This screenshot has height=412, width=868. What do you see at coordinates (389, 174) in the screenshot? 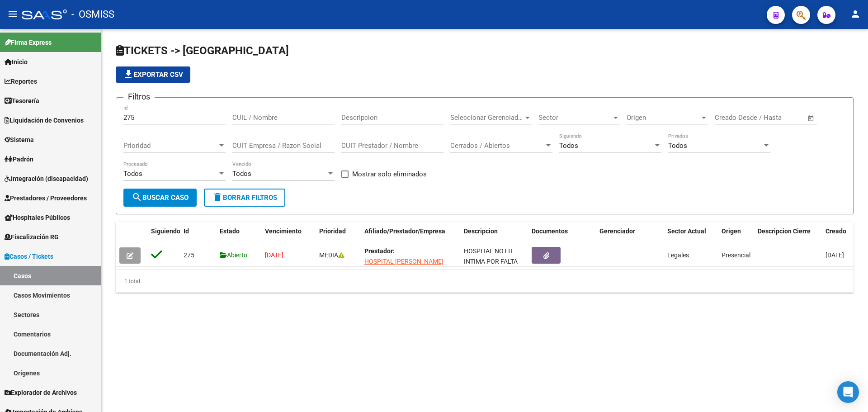
I see `span: Mostrar solo eliminados` at bounding box center [389, 174].